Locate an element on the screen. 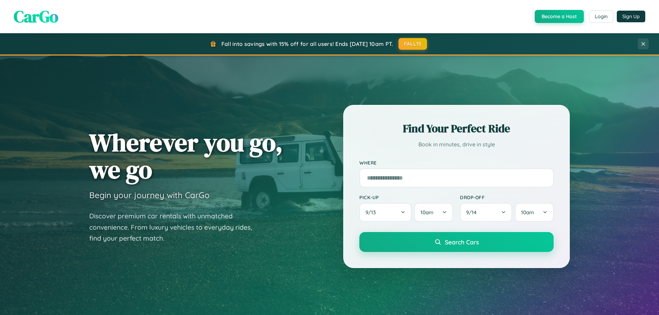  label: Drop-off is located at coordinates (506, 197).